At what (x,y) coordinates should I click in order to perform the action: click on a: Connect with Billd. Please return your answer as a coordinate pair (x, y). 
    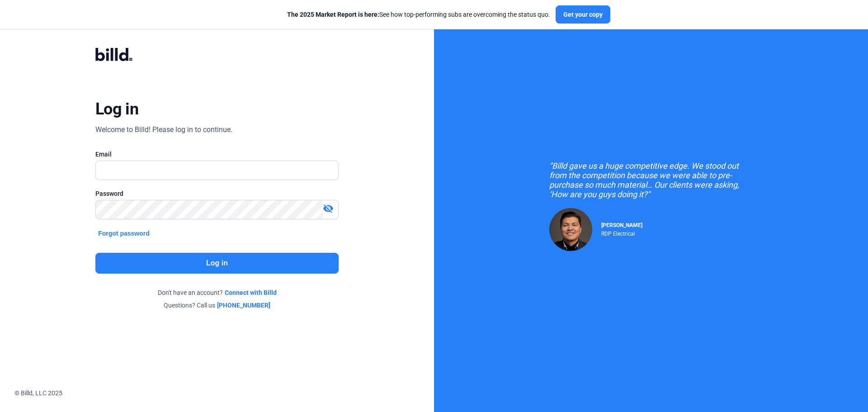
    Looking at the image, I should click on (251, 293).